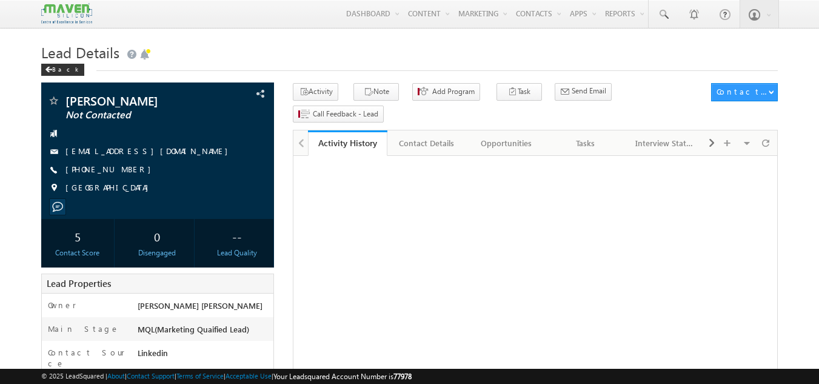 This screenshot has width=819, height=384. What do you see at coordinates (403, 376) in the screenshot?
I see `span: 77978` at bounding box center [403, 376].